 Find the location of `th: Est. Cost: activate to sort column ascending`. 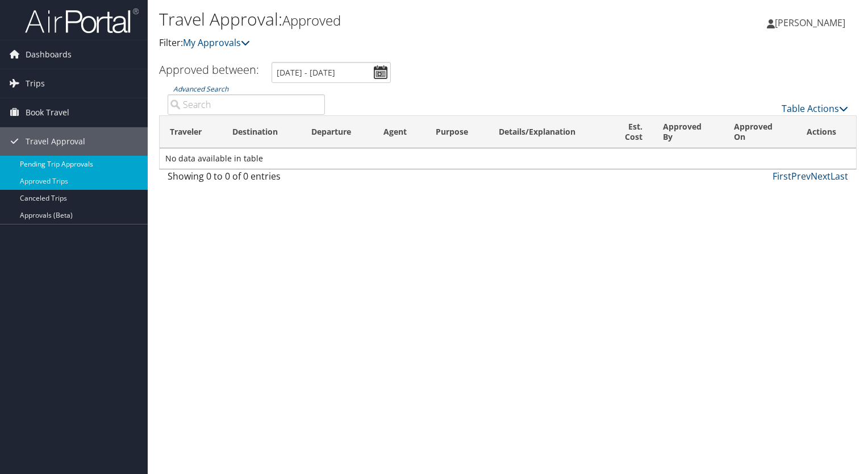

th: Est. Cost: activate to sort column ascending is located at coordinates (628, 132).